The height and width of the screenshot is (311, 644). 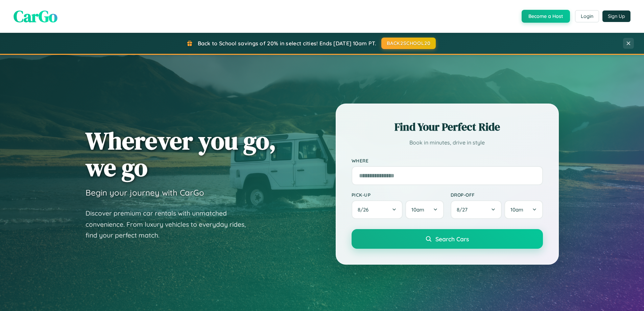 I want to click on button: Search Cars, so click(x=447, y=239).